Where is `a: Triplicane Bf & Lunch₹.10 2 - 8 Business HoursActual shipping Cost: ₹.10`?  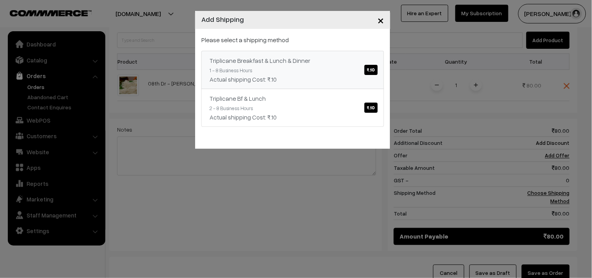 a: Triplicane Bf & Lunch₹.10 2 - 8 Business HoursActual shipping Cost: ₹.10 is located at coordinates (293, 108).